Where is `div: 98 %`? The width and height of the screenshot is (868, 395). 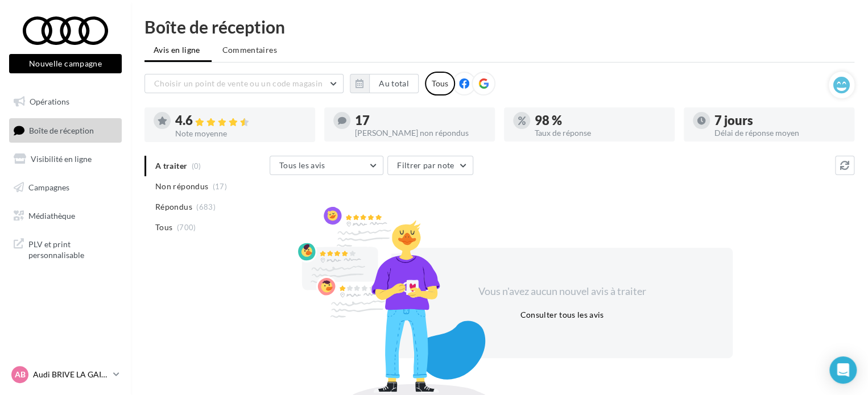 div: 98 % is located at coordinates (600, 120).